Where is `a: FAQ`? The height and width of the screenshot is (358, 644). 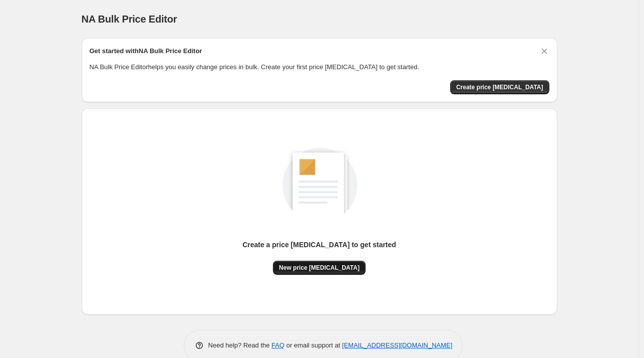 a: FAQ is located at coordinates (278, 345).